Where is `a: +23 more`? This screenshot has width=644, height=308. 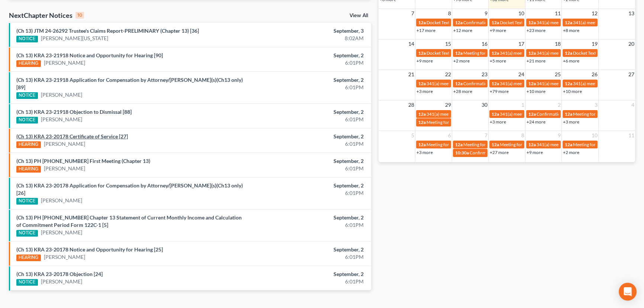
a: +23 more is located at coordinates (536, 30).